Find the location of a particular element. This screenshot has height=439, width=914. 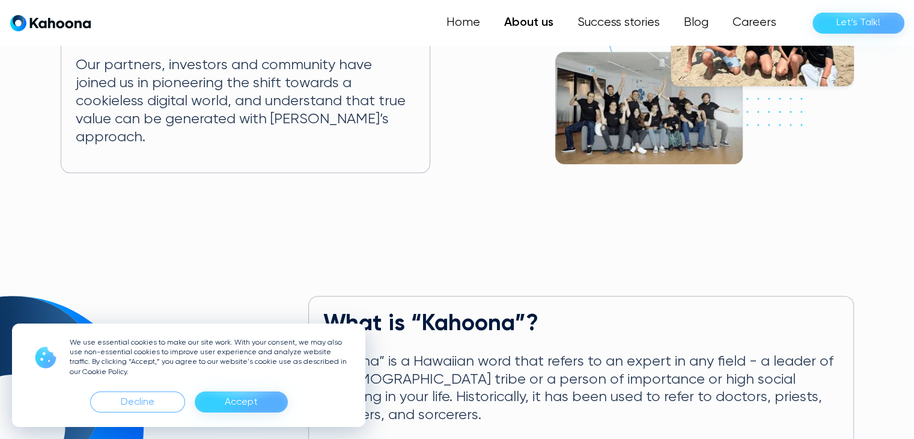

p: Our partners, investors and community have joined us in pioneering the shift towards a cookieless... is located at coordinates (245, 101).